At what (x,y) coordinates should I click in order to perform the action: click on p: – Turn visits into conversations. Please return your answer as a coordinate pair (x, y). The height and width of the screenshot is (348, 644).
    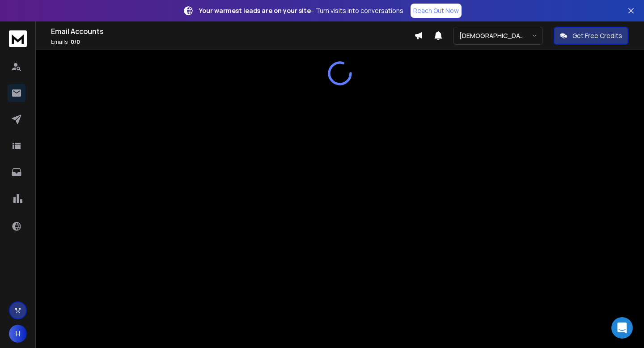
    Looking at the image, I should click on (300, 11).